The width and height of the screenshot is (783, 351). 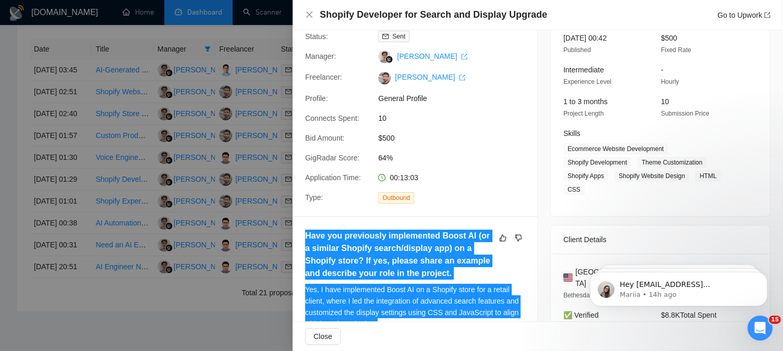 What do you see at coordinates (774, 320) in the screenshot?
I see `span: 15` at bounding box center [774, 320].